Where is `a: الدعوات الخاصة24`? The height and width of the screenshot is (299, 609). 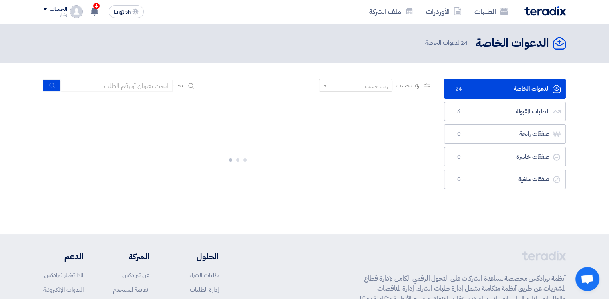
a: الدعوات الخاصة24 is located at coordinates (505, 89).